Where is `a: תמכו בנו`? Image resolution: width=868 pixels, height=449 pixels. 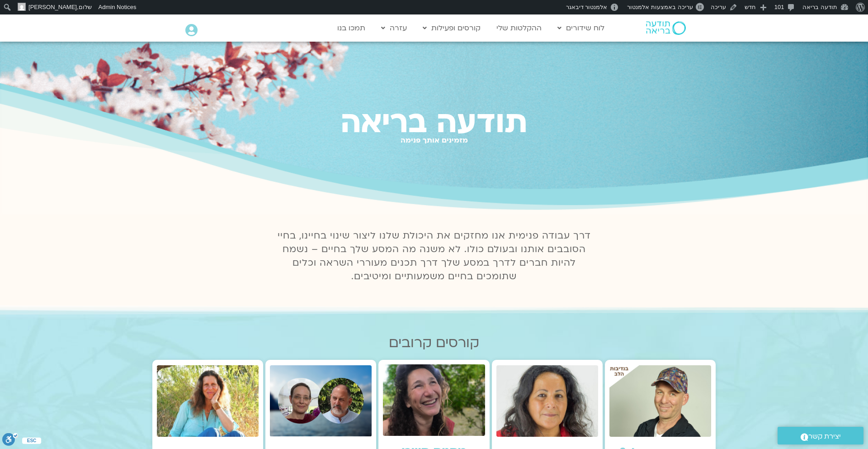 a: תמכו בנו is located at coordinates (351, 28).